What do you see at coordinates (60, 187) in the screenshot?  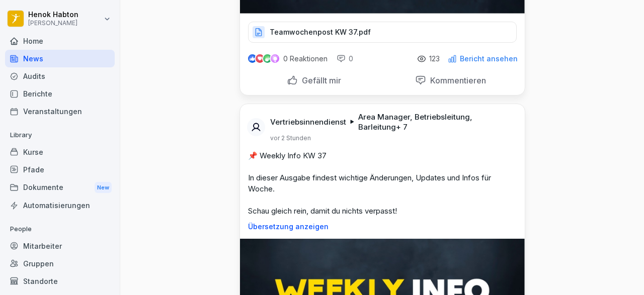 I see `a: DokumenteNew` at bounding box center [60, 187].